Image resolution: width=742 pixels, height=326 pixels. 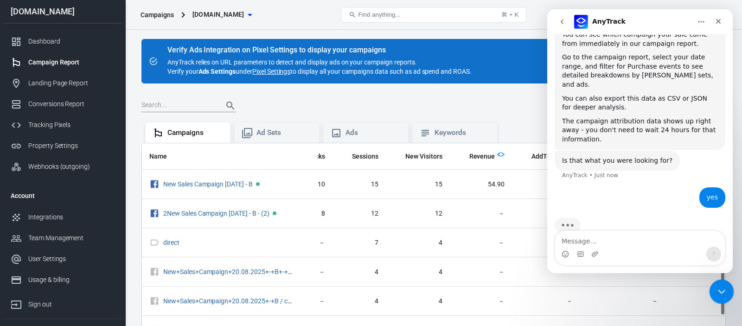 I want to click on span: New+Sales+Campaign+20.08.2025+-+B+-+%282%29 / cpc / facebook, so click(x=228, y=272).